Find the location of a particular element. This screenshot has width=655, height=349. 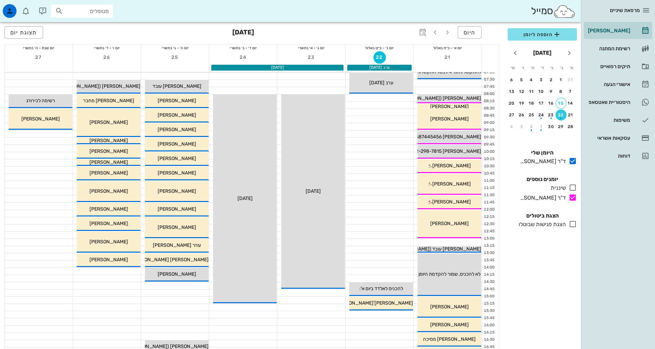

div: 17 is located at coordinates (542, 103).